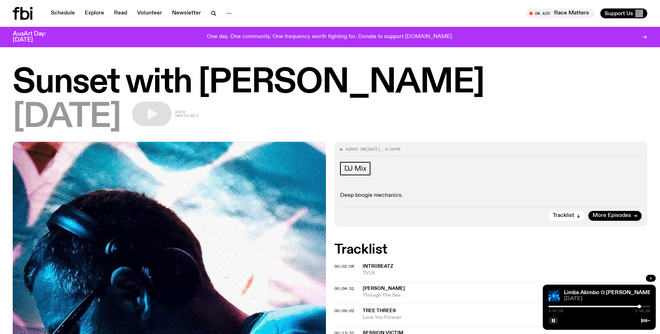 The height and width of the screenshot is (334, 660). What do you see at coordinates (379, 311) in the screenshot?
I see `span: Tree Threes` at bounding box center [379, 311].